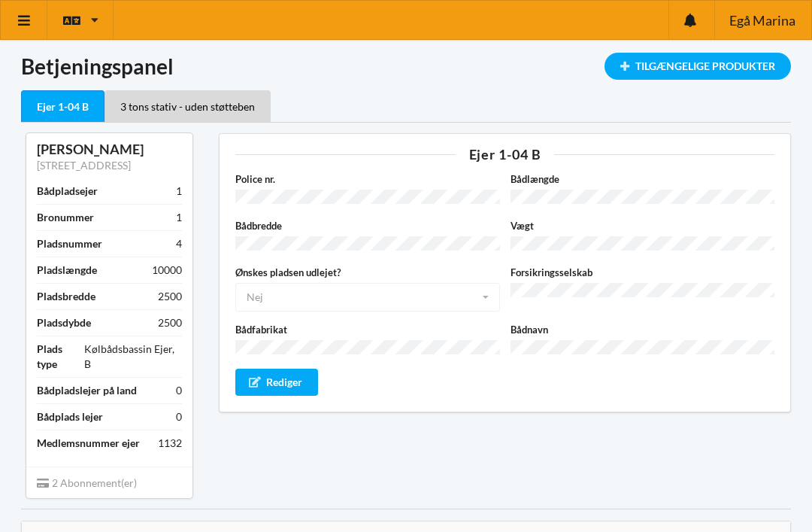 Image resolution: width=812 pixels, height=532 pixels. Describe the element at coordinates (643, 225) in the screenshot. I see `label: Vægt` at that location.